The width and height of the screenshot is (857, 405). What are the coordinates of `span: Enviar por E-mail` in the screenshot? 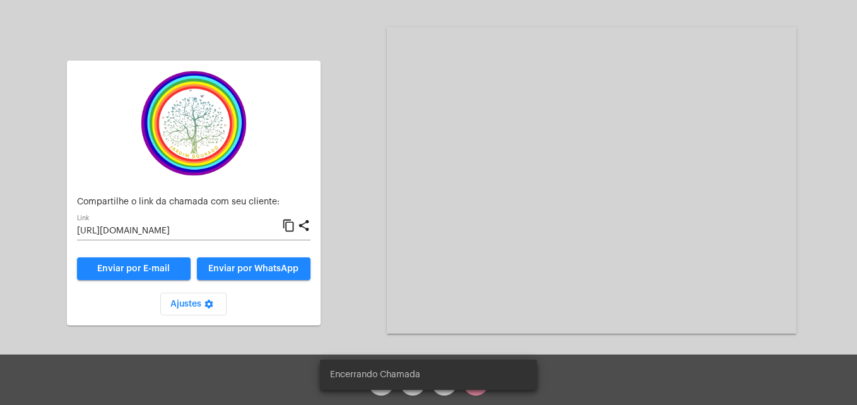 It's located at (133, 269).